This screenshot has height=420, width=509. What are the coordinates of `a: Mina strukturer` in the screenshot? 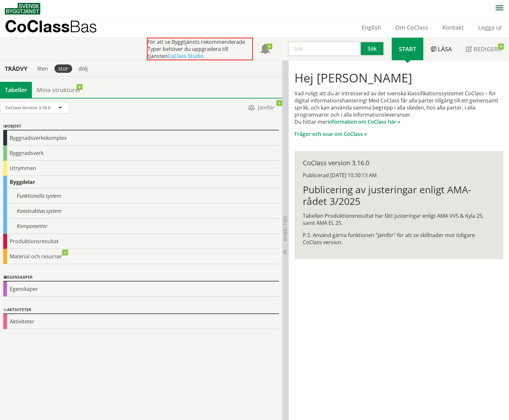 It's located at (59, 90).